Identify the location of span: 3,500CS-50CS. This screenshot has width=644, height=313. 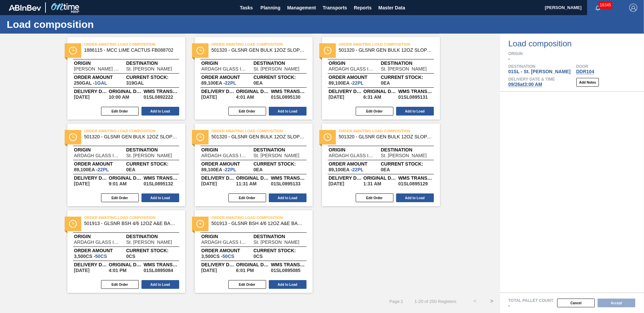
(218, 257).